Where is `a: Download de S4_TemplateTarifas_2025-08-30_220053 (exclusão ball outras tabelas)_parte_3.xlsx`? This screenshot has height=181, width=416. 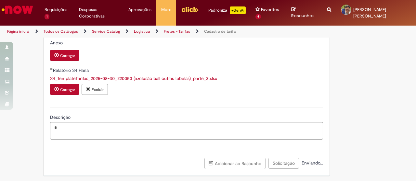
a: Download de S4_TemplateTarifas_2025-08-30_220053 (exclusão ball outras tabelas)_parte_3.xlsx is located at coordinates (133, 79).